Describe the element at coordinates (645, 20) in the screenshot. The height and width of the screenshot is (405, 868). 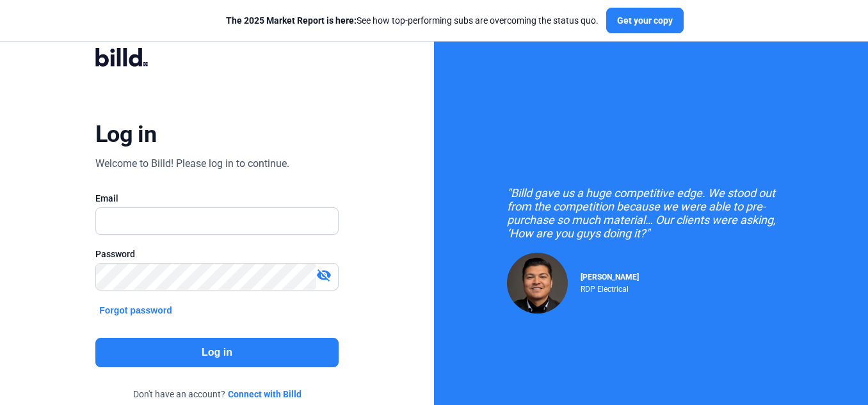
I see `button: Get your copy` at that location.